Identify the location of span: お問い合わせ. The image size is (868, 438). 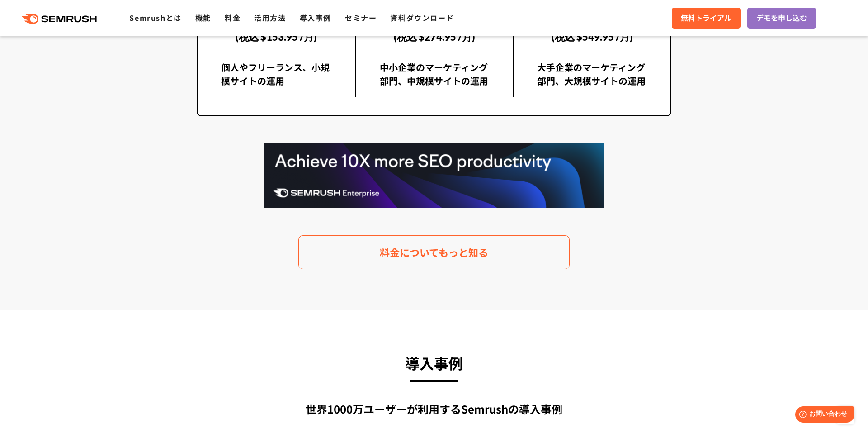
(41, 11).